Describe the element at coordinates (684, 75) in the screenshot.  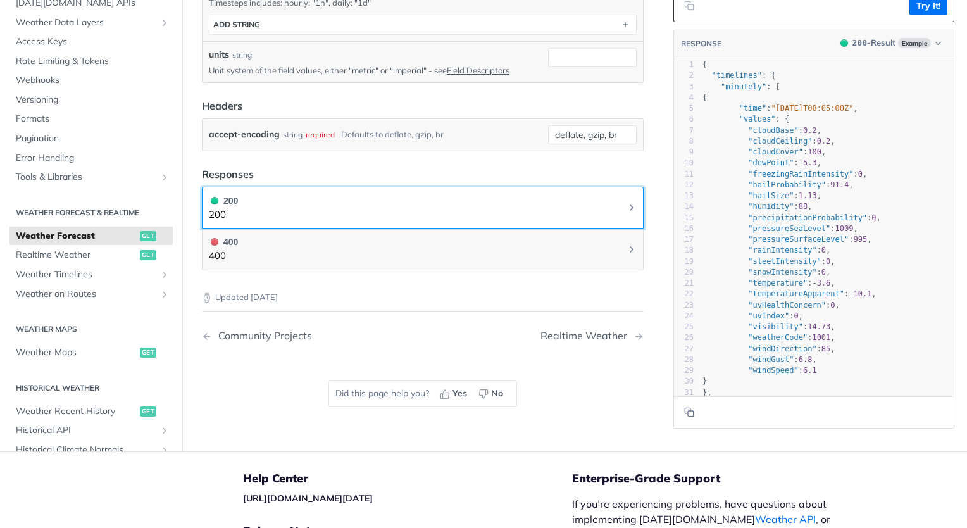
I see `div: 2` at that location.